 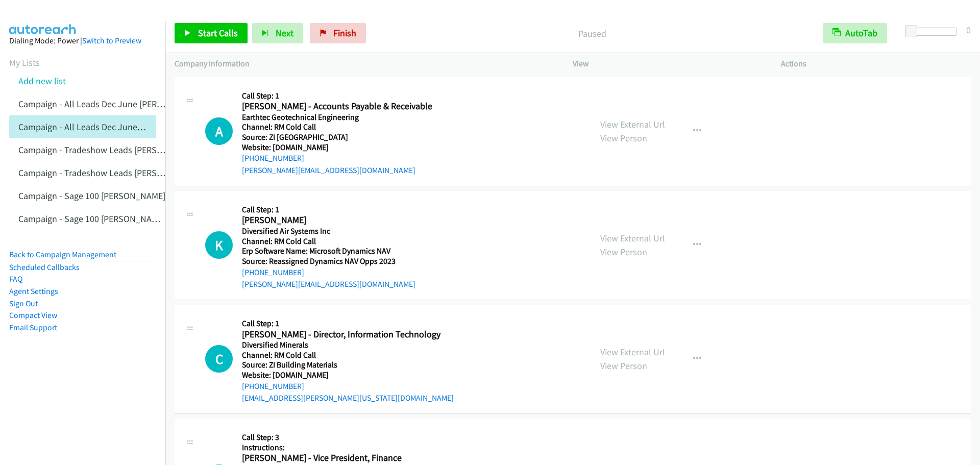 What do you see at coordinates (24, 303) in the screenshot?
I see `a: Sign Out` at bounding box center [24, 303].